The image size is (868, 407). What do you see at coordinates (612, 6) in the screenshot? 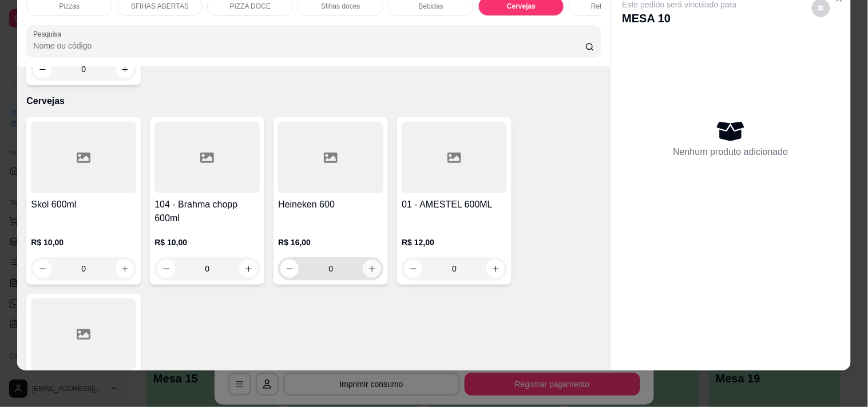
I see `p: Refrigerantes` at bounding box center [612, 6].